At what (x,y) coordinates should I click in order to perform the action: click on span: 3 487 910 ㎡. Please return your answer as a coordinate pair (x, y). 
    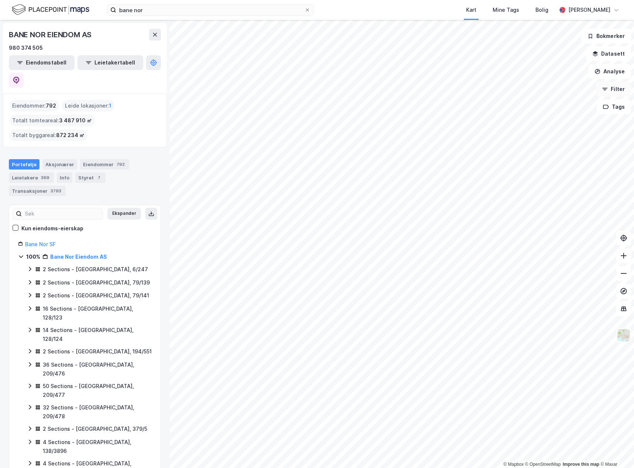
    Looking at the image, I should click on (75, 121).